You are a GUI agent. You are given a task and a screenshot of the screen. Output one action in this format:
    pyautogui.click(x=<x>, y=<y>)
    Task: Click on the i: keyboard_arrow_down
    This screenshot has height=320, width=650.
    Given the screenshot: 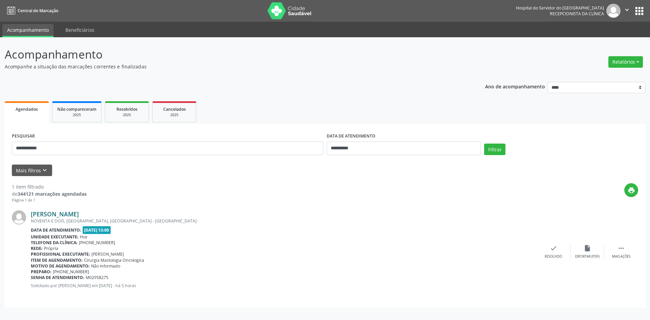 What is the action you would take?
    pyautogui.click(x=45, y=170)
    